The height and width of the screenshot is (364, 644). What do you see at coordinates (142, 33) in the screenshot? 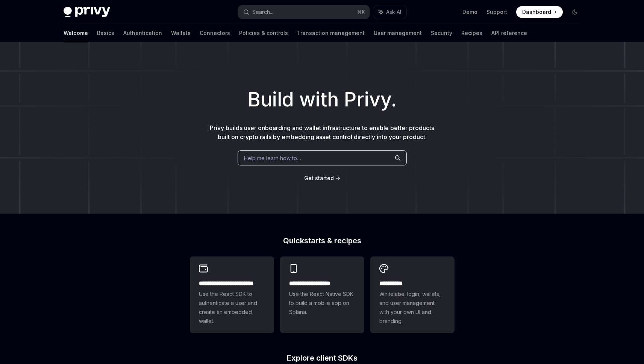
I see `a: Authentication` at bounding box center [142, 33].